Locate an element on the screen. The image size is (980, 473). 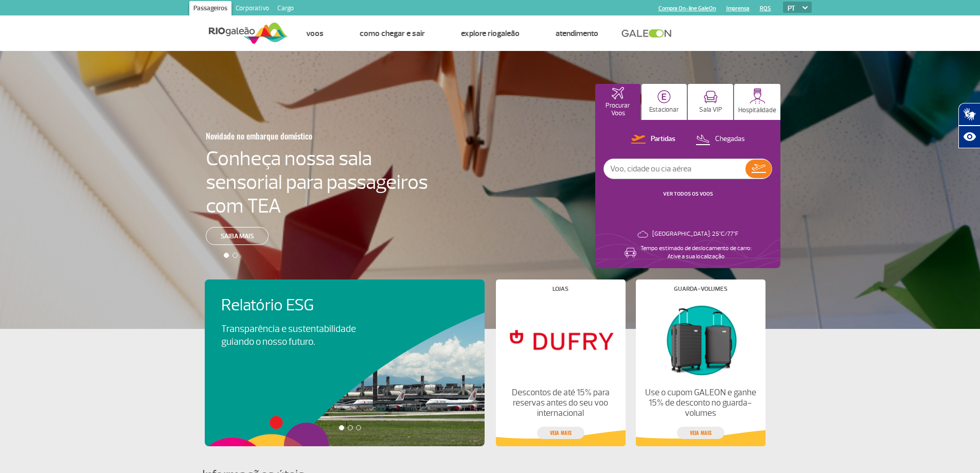
a: Explore RIOgaleão is located at coordinates (490, 33).